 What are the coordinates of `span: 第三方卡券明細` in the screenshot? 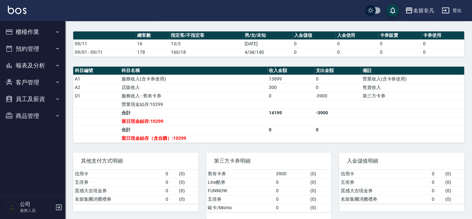 It's located at (268, 161).